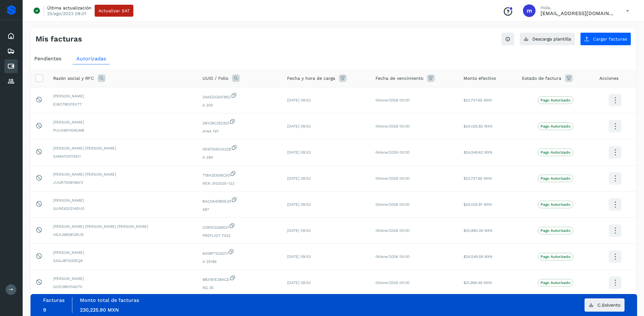 Image resolution: width=644 pixels, height=316 pixels. What do you see at coordinates (54, 300) in the screenshot?
I see `label: Facturas` at bounding box center [54, 300].